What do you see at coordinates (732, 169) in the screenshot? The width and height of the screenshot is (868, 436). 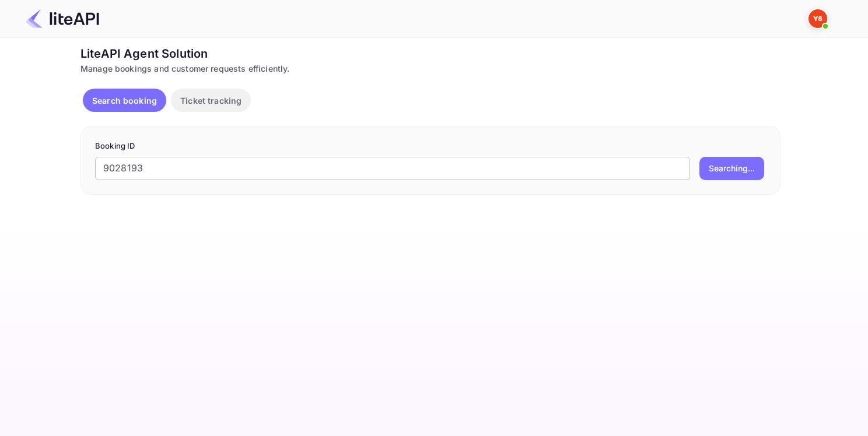 I see `button: Searching...` at bounding box center [732, 169].